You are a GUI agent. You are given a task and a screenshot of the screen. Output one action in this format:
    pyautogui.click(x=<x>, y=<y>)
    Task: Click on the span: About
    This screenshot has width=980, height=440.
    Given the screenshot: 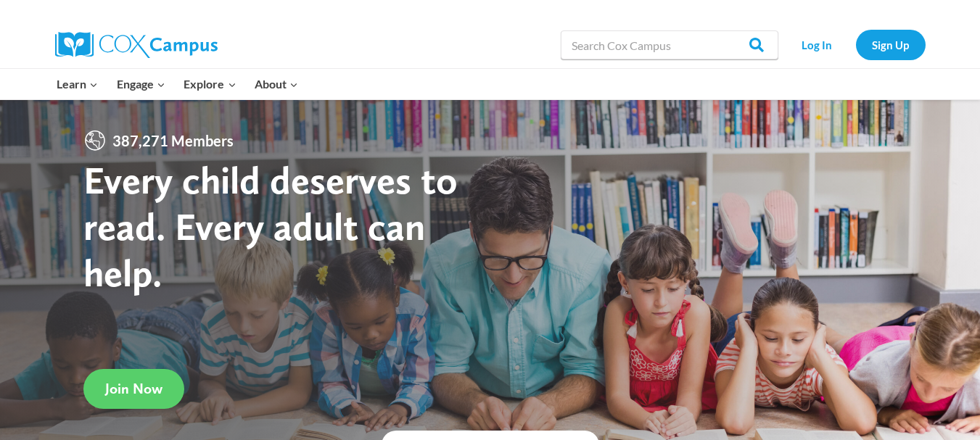 What is the action you would take?
    pyautogui.click(x=277, y=84)
    